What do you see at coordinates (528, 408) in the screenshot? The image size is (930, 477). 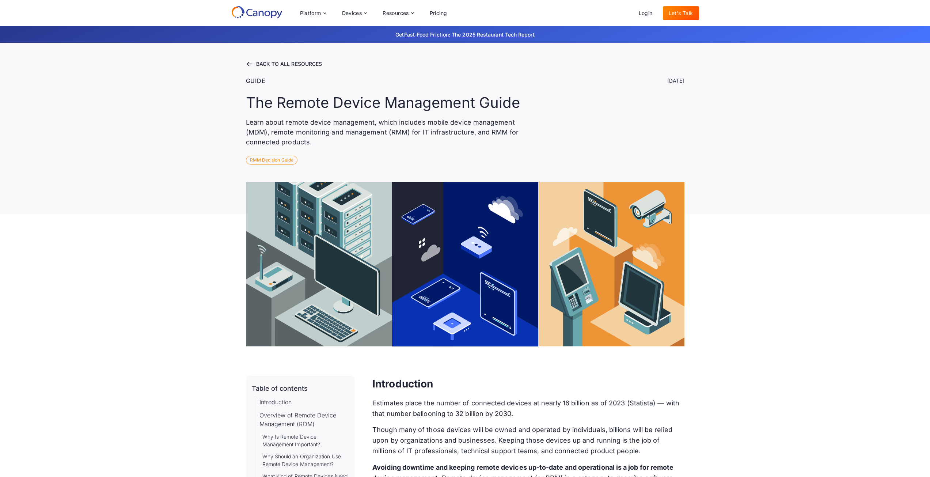 I see `p: Estimates place the number of connected devices at nearly 16 billion as of 2023 ( ) — with that n...` at bounding box center [528, 408].